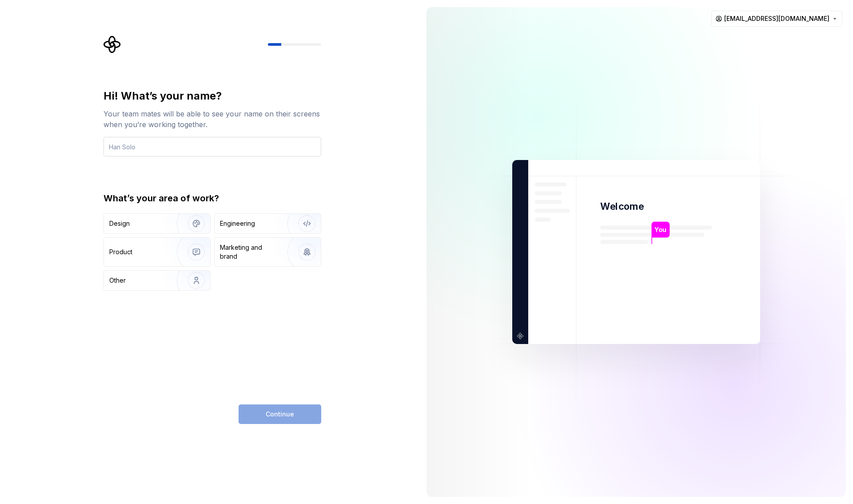 This screenshot has width=853, height=504. I want to click on p: You, so click(660, 230).